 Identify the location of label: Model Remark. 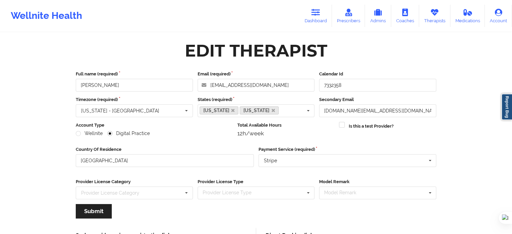
(378, 182).